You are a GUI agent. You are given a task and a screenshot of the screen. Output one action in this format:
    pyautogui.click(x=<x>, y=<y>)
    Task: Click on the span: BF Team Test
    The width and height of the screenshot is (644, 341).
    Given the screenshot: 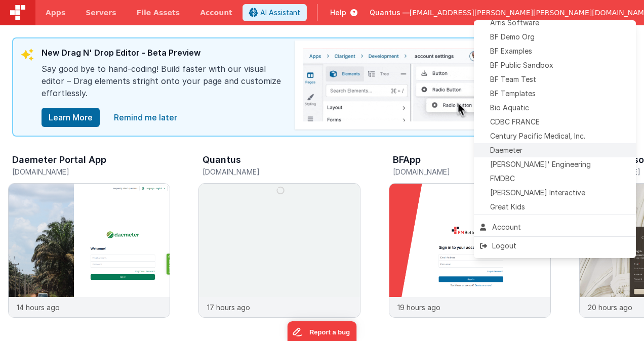 What is the action you would take?
    pyautogui.click(x=513, y=79)
    